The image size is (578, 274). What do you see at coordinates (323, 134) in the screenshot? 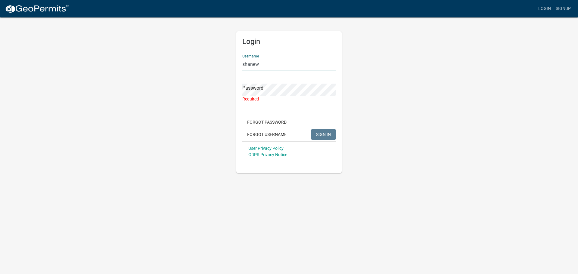
I see `span: SIGN IN` at bounding box center [323, 134].